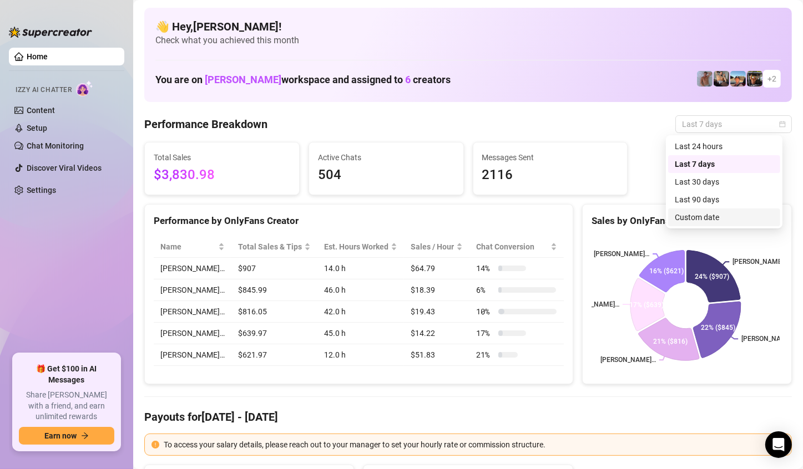 This screenshot has height=469, width=803. What do you see at coordinates (67, 436) in the screenshot?
I see `button: Earn nowarrow-right` at bounding box center [67, 436].